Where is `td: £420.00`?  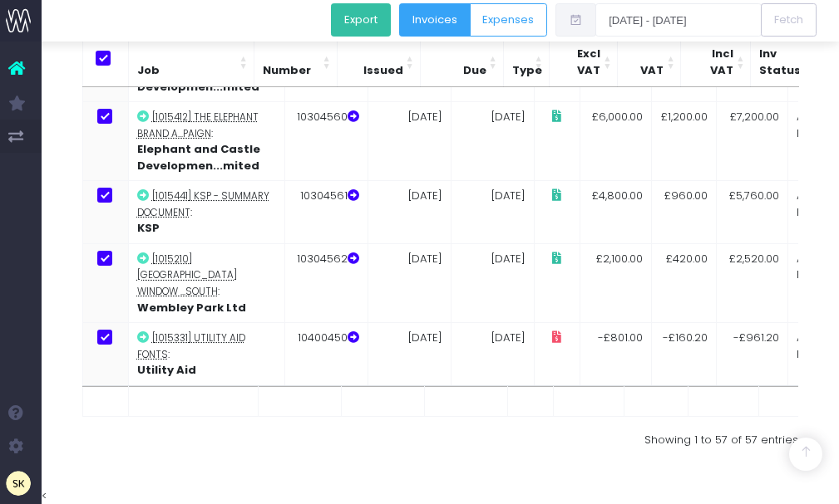
td: £420.00 is located at coordinates (683, 283).